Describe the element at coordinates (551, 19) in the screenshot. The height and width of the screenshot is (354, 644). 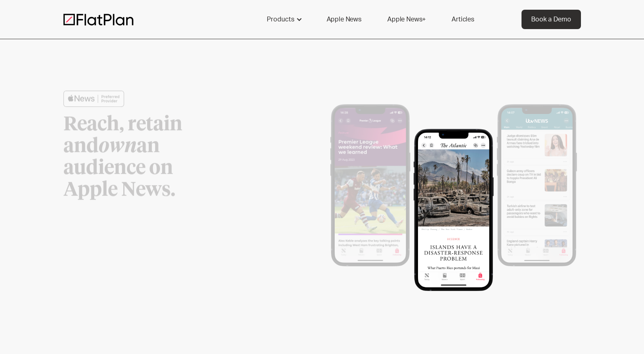
I see `div: Book a Demo` at that location.